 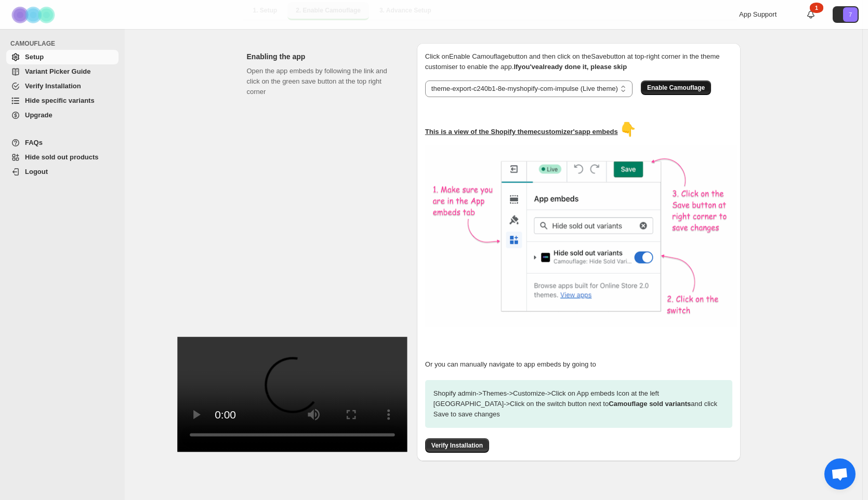 I want to click on a: Variant Picker Guide, so click(x=63, y=71).